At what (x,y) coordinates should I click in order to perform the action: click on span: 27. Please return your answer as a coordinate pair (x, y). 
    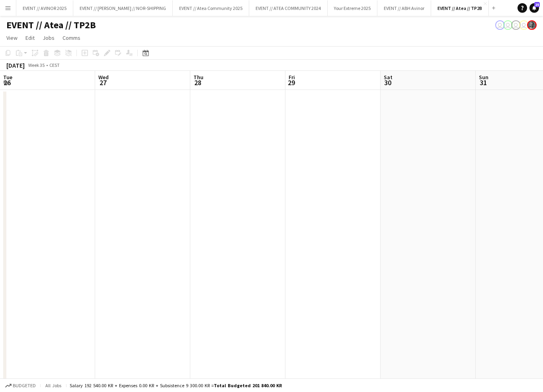
    Looking at the image, I should click on (103, 82).